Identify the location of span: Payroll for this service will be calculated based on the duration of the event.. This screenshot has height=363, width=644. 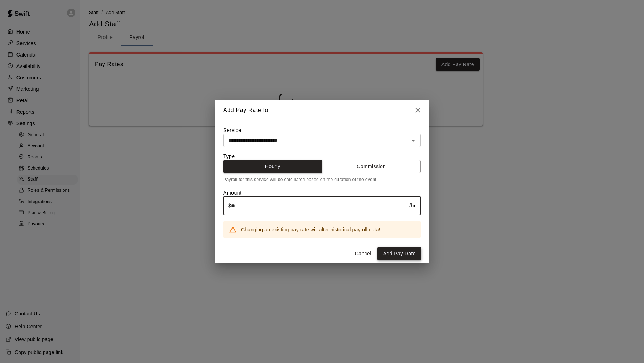
(301, 180).